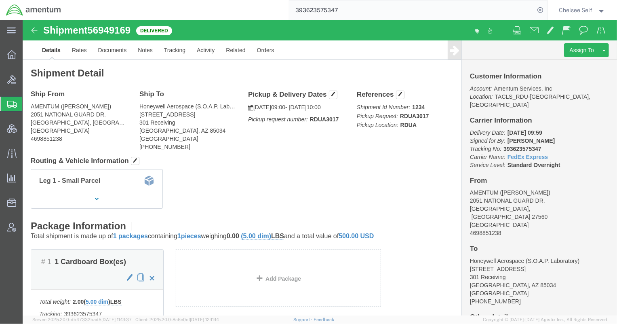  What do you see at coordinates (82, 319) in the screenshot?
I see `span: Server: 2025.20.0-db47332bad5` at bounding box center [82, 319].